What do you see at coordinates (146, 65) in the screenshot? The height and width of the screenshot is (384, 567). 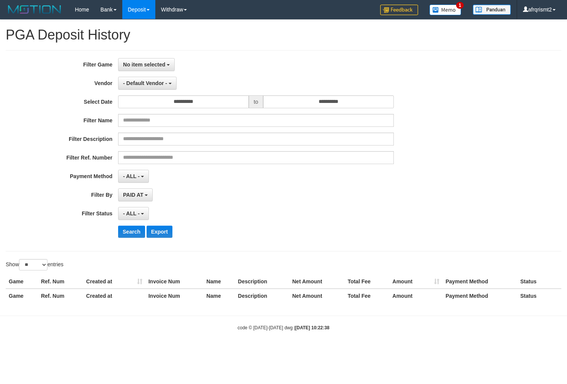 I see `button: No item selected` at bounding box center [146, 65].